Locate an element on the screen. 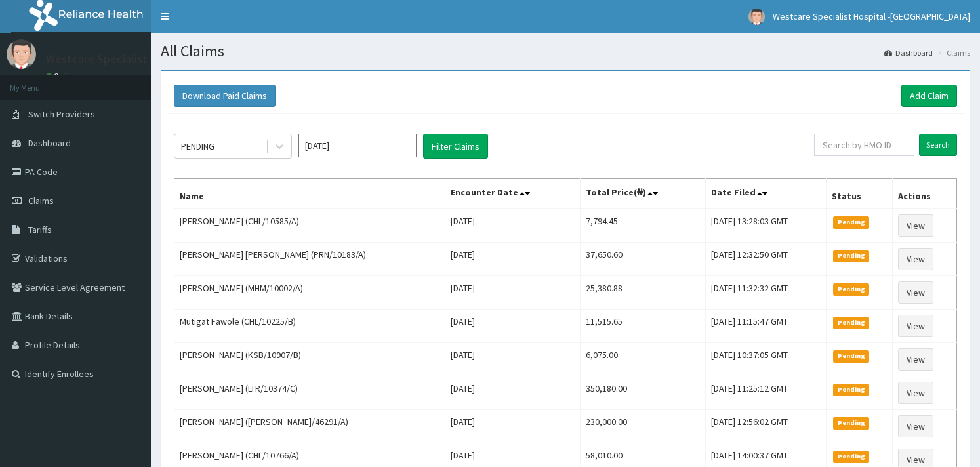 This screenshot has height=467, width=980. th: Name is located at coordinates (309, 194).